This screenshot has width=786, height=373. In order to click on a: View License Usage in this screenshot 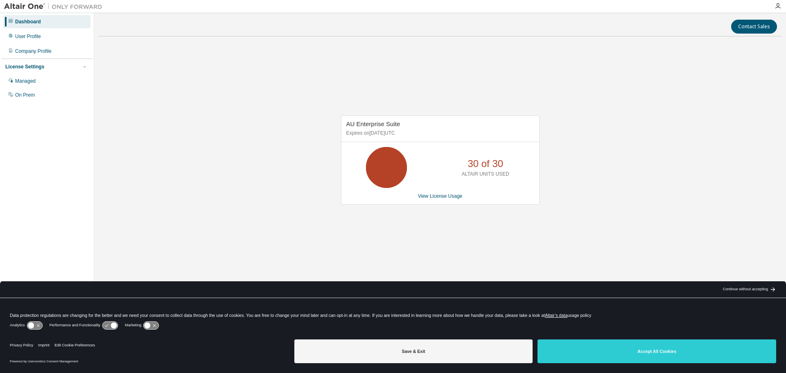, I will do `click(440, 196)`.